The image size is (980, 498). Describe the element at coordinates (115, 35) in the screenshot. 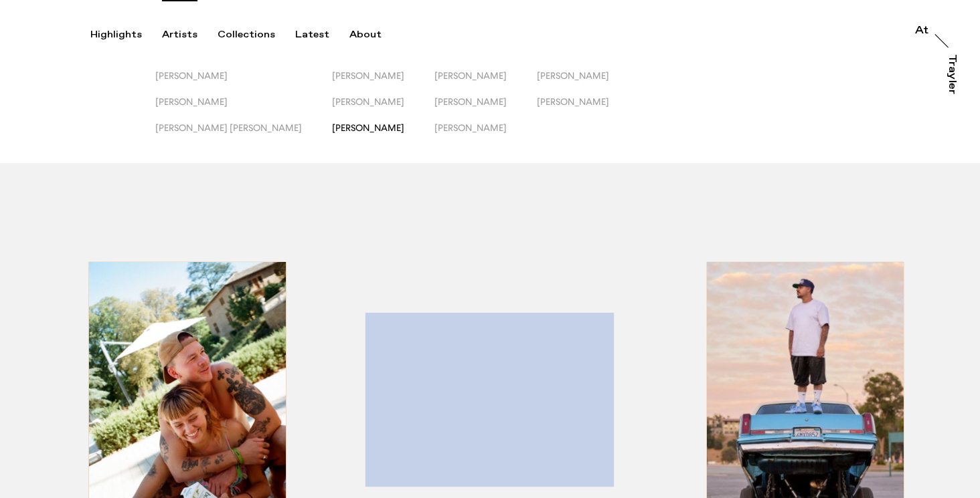

I see `div: Highlights` at that location.